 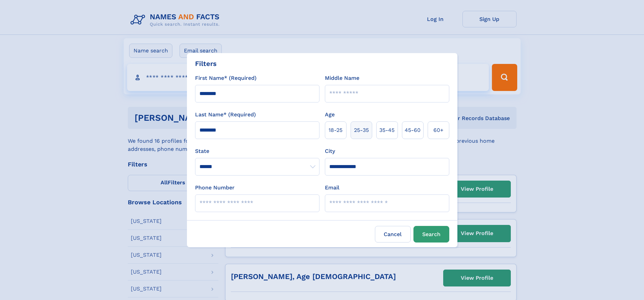 I want to click on span: 35‑45, so click(x=387, y=130).